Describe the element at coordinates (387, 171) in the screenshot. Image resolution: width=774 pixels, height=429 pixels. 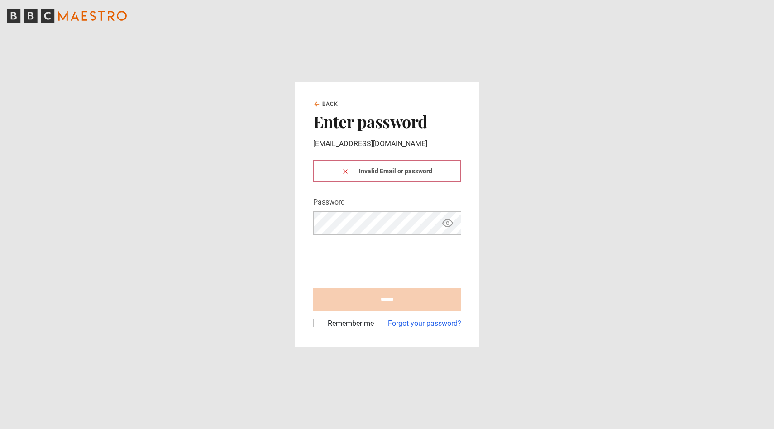
I see `div: Invalid Email or password` at that location.